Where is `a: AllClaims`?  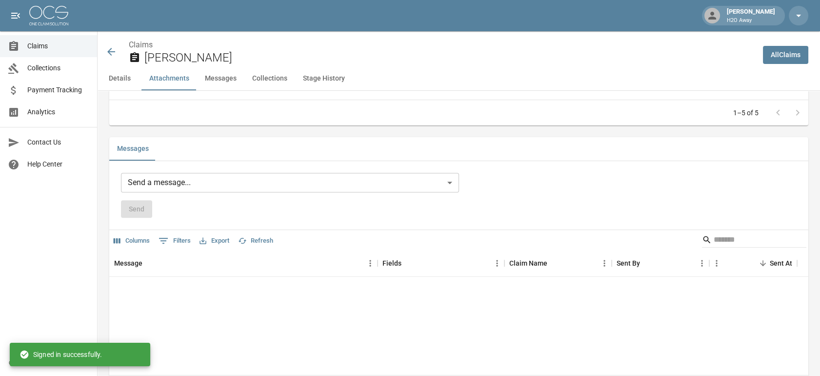 a: AllClaims is located at coordinates (786, 55).